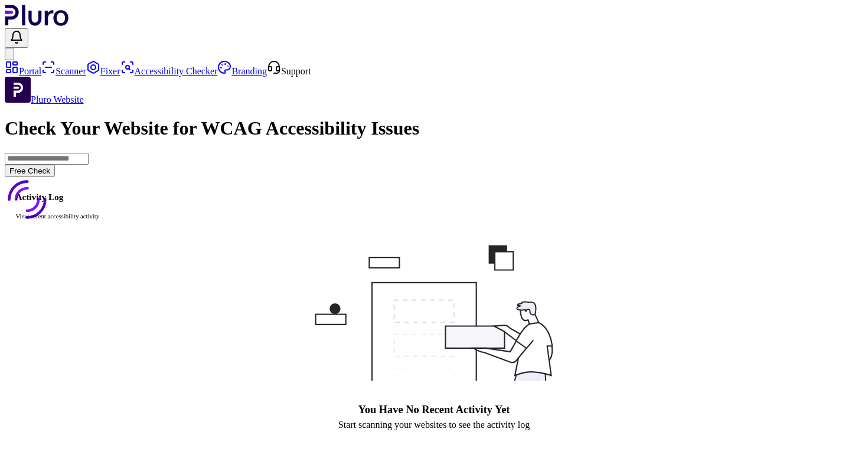  I want to click on a: Scanner, so click(64, 71).